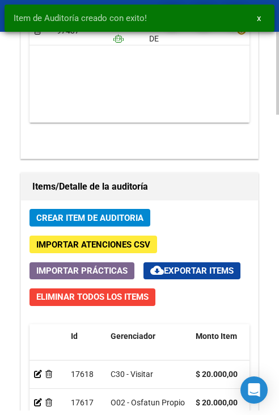 The height and width of the screenshot is (415, 279). Describe the element at coordinates (82, 271) in the screenshot. I see `span: Importar Prácticas` at that location.